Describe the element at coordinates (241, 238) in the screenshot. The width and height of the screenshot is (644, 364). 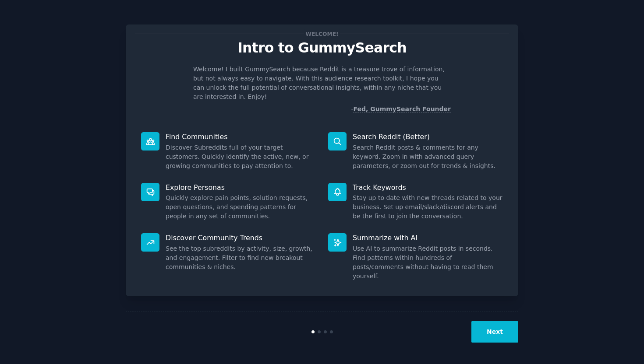
I see `p: Discover Community Trends` at that location.